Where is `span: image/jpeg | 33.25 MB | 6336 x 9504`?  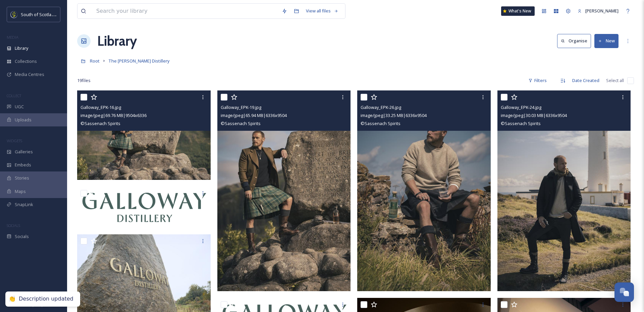 span: image/jpeg | 33.25 MB | 6336 x 9504 is located at coordinates (394, 115).